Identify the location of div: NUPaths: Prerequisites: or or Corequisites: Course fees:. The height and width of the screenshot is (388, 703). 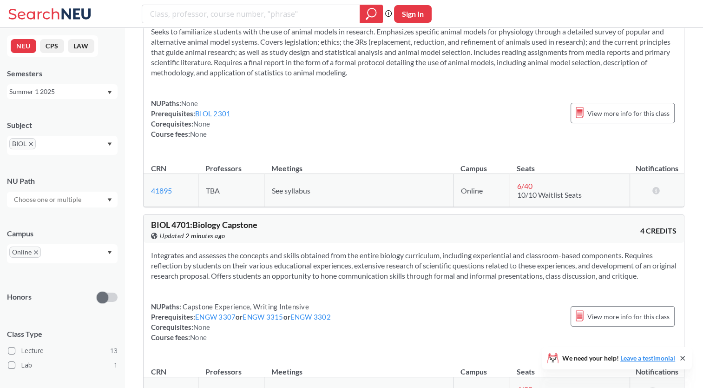
(241, 322).